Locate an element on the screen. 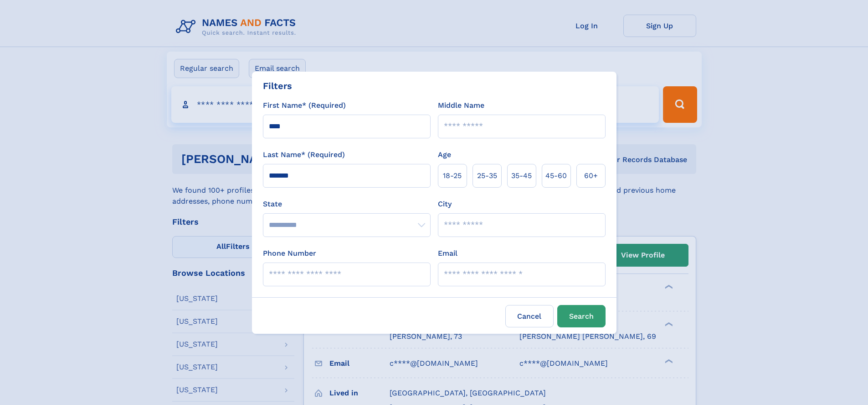 This screenshot has height=405, width=868. label: Age is located at coordinates (444, 155).